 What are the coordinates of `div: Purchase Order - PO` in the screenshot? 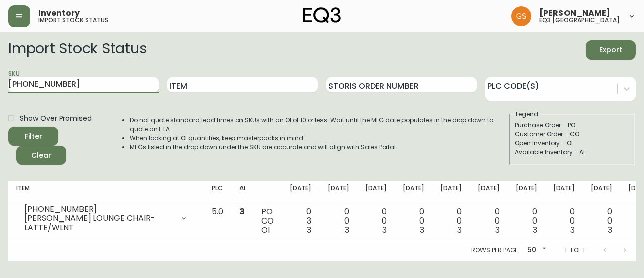 It's located at (572, 125).